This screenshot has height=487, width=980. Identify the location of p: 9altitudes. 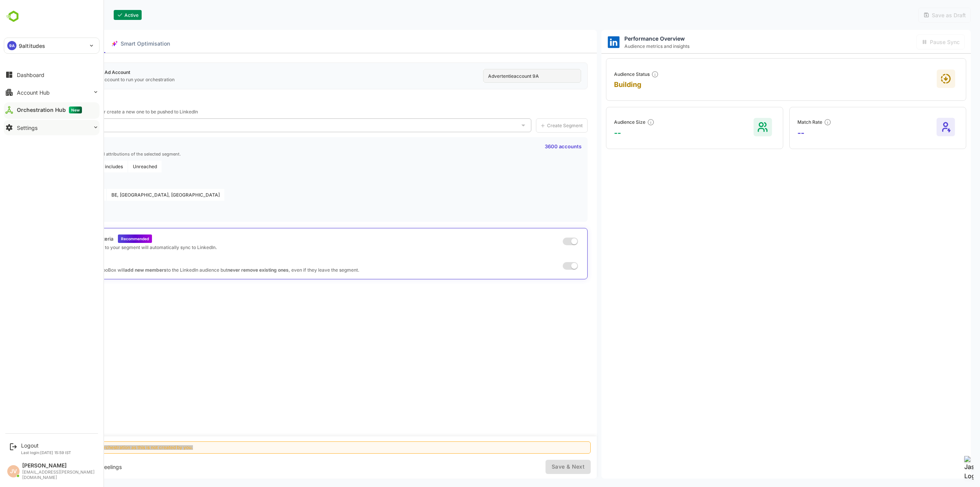
(32, 46).